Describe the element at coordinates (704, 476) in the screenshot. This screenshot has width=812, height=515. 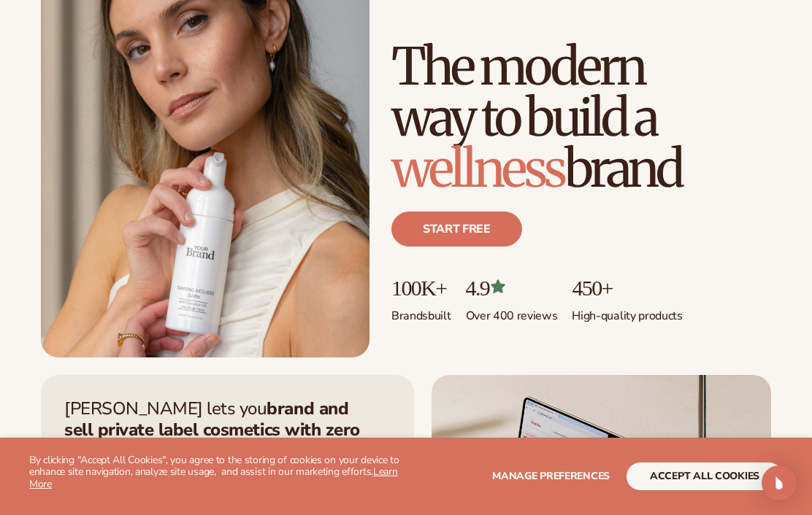
I see `button: accept all cookies` at that location.